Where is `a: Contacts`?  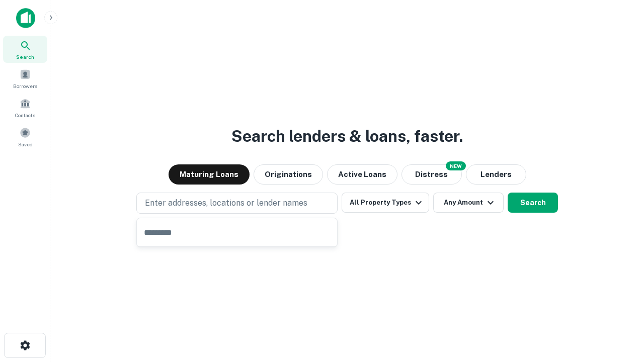 a: Contacts is located at coordinates (25, 108).